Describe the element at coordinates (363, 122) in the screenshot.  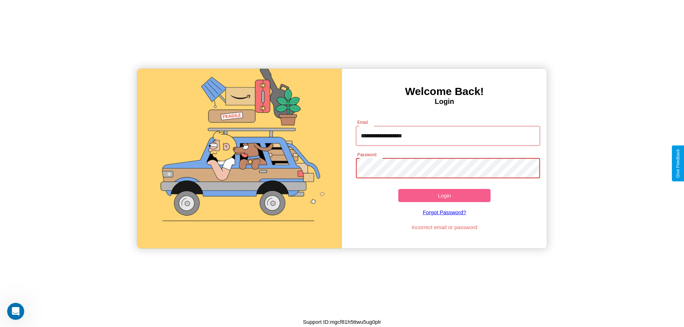
I see `label: Email` at that location.